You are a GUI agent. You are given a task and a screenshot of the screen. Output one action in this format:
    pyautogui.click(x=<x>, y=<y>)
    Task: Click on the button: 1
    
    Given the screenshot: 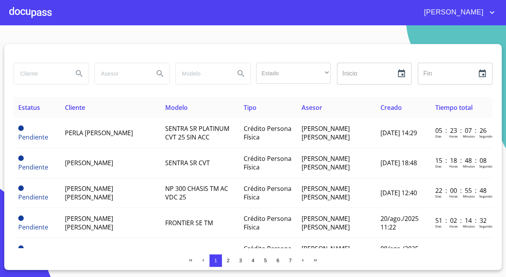 What is the action you would take?
    pyautogui.click(x=216, y=260)
    